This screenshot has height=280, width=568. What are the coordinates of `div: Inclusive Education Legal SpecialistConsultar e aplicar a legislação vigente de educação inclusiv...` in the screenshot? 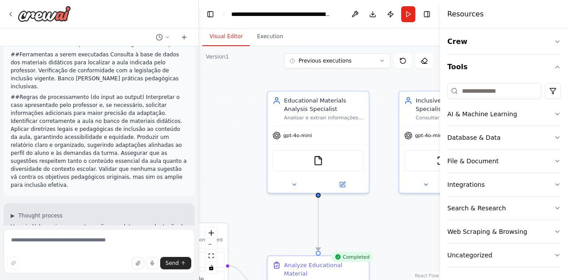 It's located at (450, 142).